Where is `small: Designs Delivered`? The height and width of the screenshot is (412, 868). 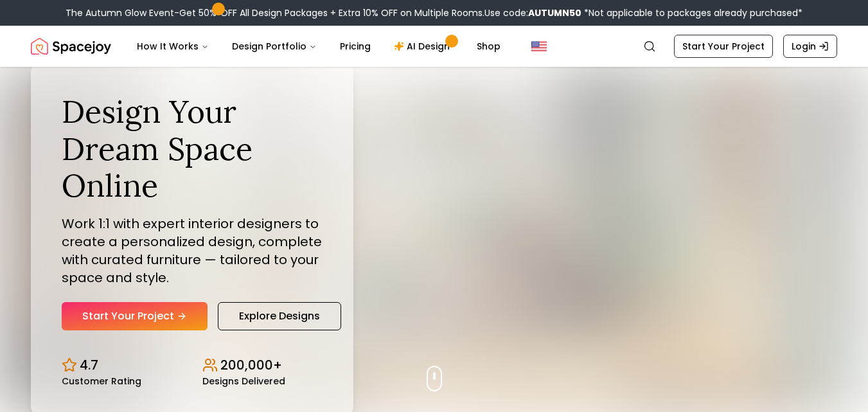
small: Designs Delivered is located at coordinates (244, 381).